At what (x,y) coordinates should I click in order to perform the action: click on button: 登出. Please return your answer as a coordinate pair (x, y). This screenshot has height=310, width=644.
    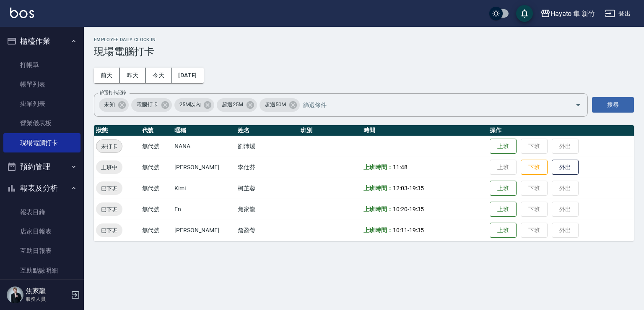
    Looking at the image, I should click on (618, 13).